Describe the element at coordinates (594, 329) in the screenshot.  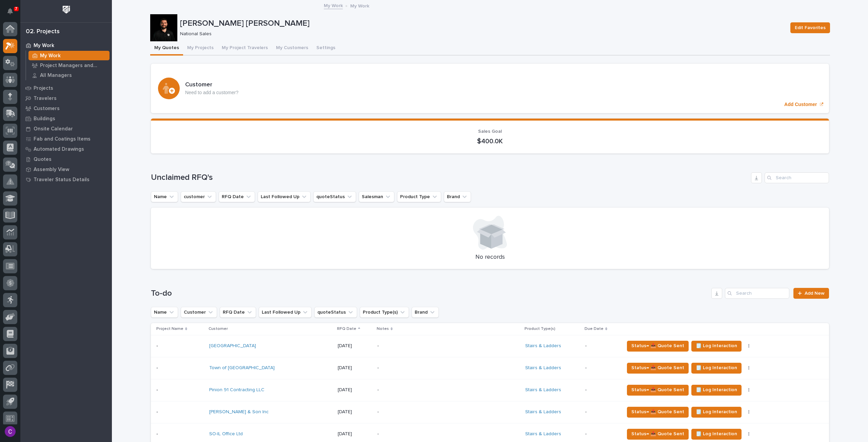
I see `p: Due Date` at that location.